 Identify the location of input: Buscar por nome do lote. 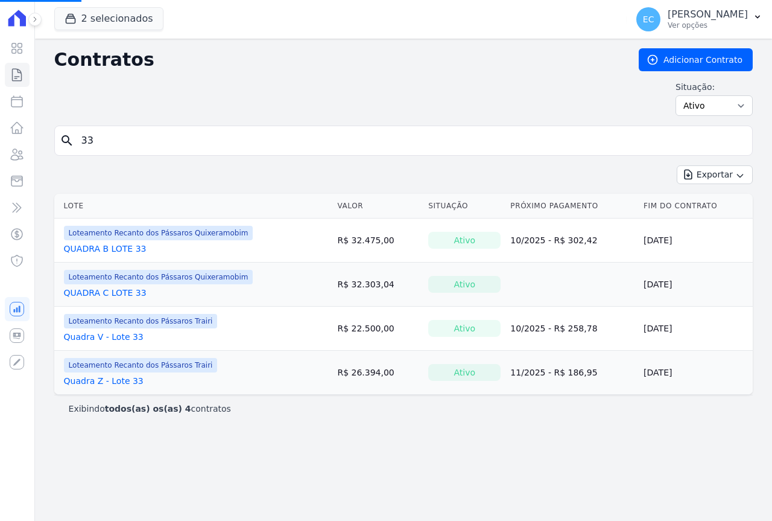
(411, 141).